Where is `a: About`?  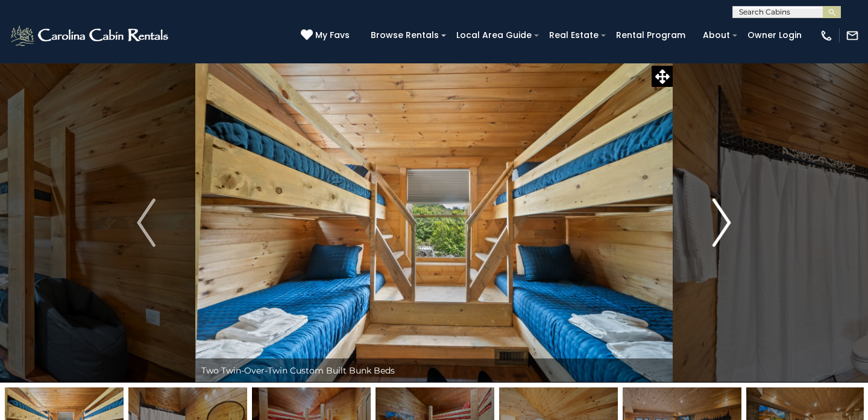 a: About is located at coordinates (716, 35).